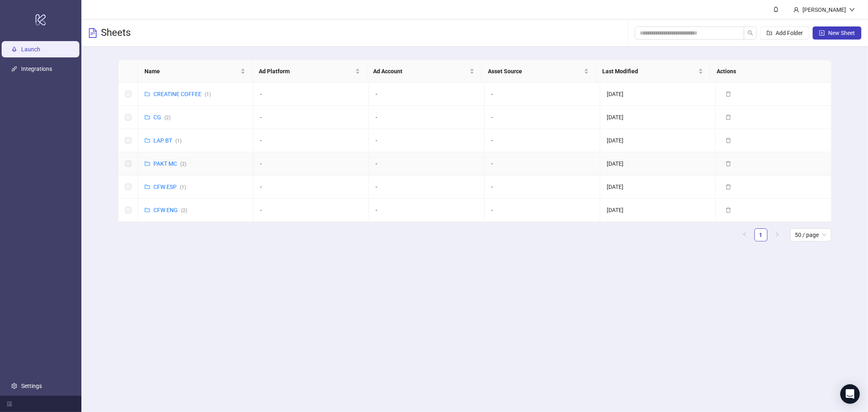  I want to click on li: 1, so click(761, 235).